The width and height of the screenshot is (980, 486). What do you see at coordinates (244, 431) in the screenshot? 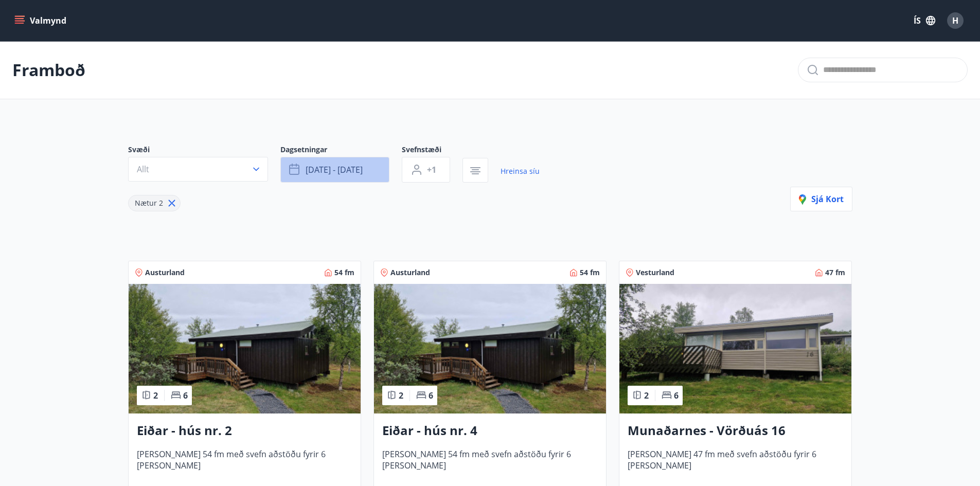
I see `h3: Eiðar - hús nr. 2` at bounding box center [244, 431].